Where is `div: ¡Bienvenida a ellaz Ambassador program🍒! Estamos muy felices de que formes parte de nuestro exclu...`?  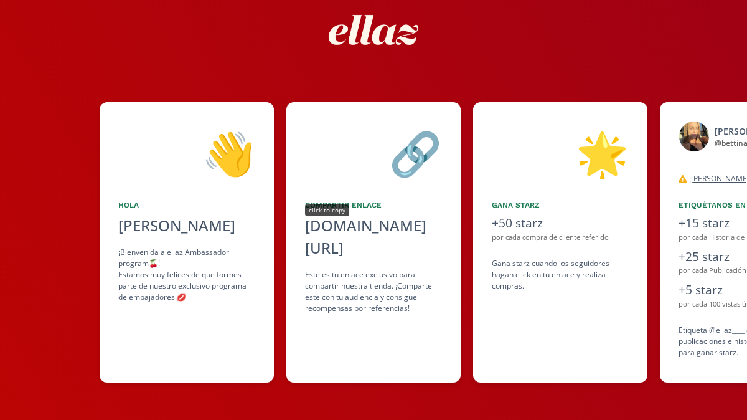
div: ¡Bienvenida a ellaz Ambassador program🍒! Estamos muy felices de que formes parte de nuestro exclu... is located at coordinates (187, 275).